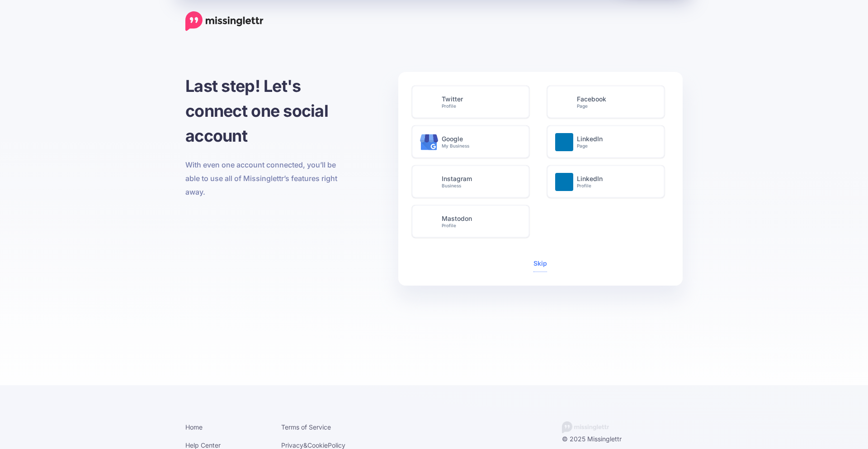 The width and height of the screenshot is (868, 449). What do you see at coordinates (317, 445) in the screenshot?
I see `a: Cookie` at bounding box center [317, 445].